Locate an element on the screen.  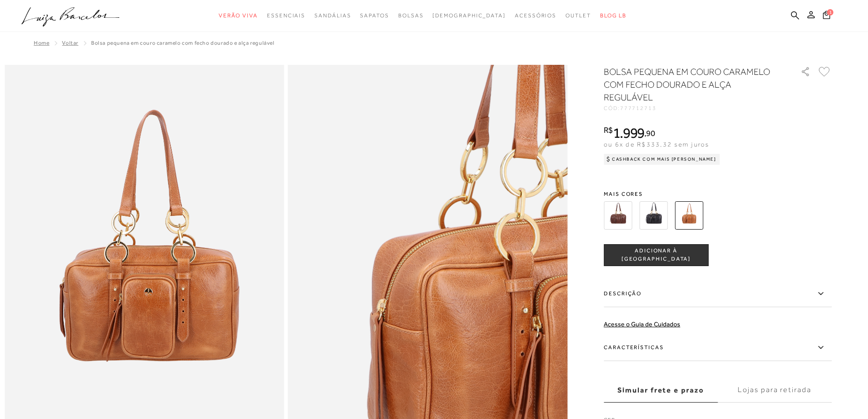
label: Características is located at coordinates (718, 347).